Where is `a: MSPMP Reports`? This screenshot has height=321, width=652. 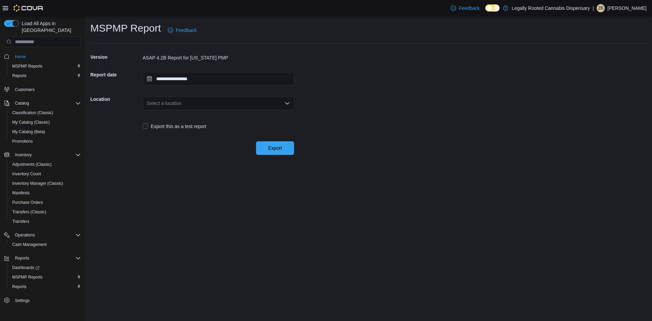 a: MSPMP Reports is located at coordinates (27, 277).